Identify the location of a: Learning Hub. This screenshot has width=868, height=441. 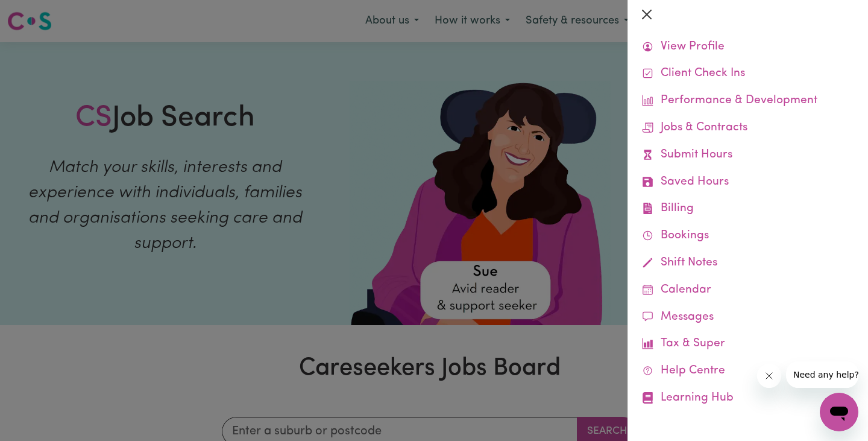
(747, 398).